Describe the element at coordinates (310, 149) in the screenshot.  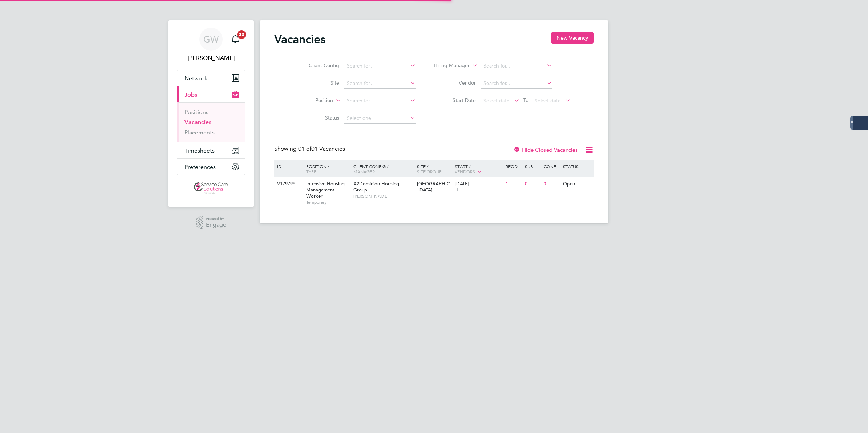
I see `div: Showing` at that location.